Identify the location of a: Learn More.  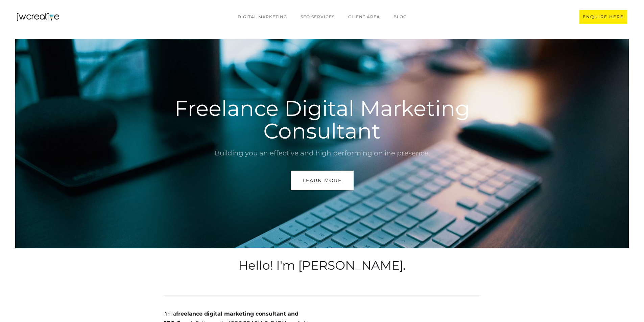
(322, 180).